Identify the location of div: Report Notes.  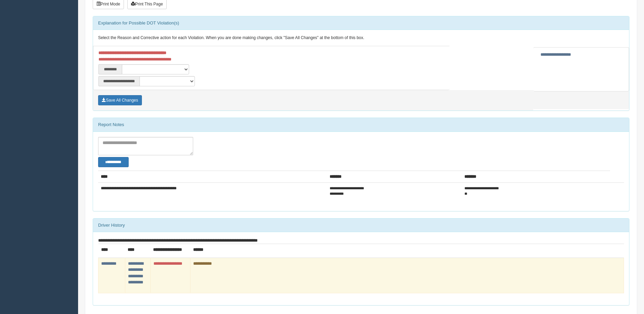
(361, 125).